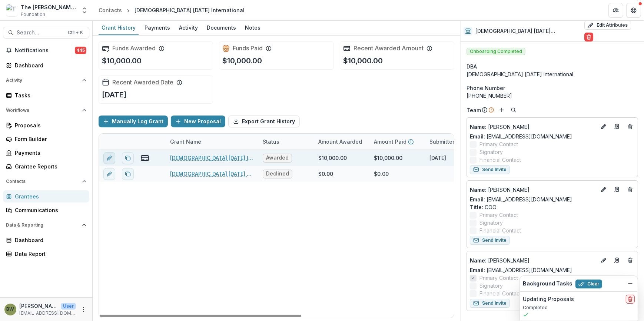 Image resolution: width=644 pixels, height=321 pixels. I want to click on a: Grant History, so click(118, 28).